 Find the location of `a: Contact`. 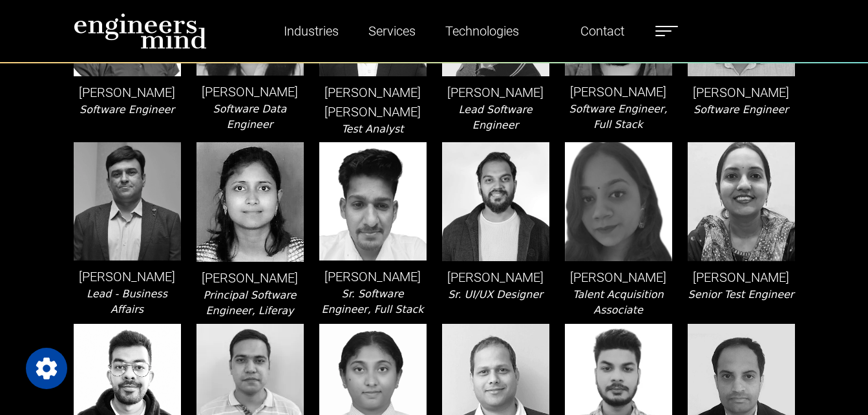

a: Contact is located at coordinates (602, 31).